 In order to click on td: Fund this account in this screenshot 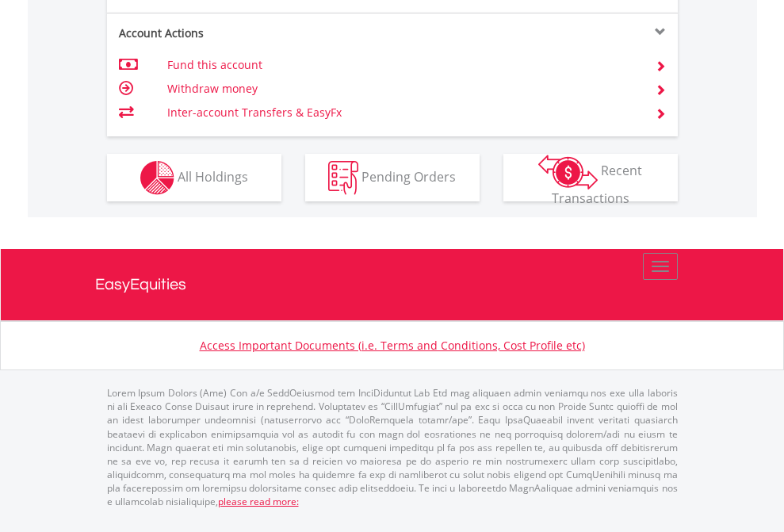, I will do `click(401, 65)`.